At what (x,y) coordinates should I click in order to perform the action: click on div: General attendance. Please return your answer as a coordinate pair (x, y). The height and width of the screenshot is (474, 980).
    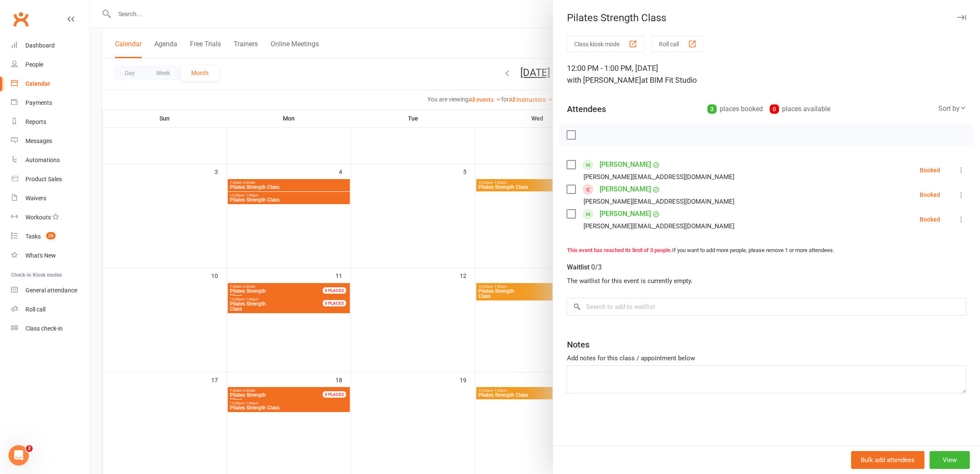
    Looking at the image, I should click on (51, 290).